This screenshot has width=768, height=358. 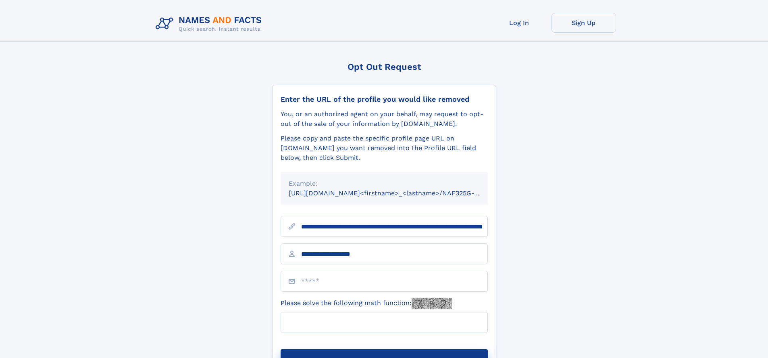 What do you see at coordinates (384, 119) in the screenshot?
I see `div: You, or an authorized agent on your behalf, may request to opt-out of the sale of your informatio...` at bounding box center [384, 119].